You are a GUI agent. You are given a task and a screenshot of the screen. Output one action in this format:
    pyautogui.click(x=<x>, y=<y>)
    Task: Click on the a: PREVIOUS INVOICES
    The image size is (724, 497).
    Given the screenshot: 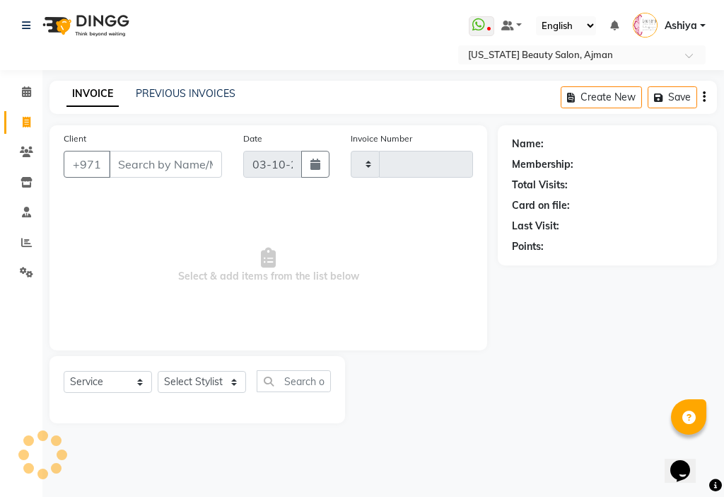 What is the action you would take?
    pyautogui.click(x=185, y=93)
    